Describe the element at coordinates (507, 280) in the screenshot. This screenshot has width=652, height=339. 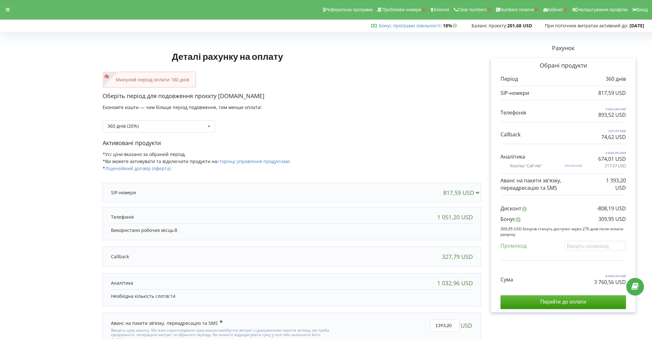
I see `p: Сума` at that location.